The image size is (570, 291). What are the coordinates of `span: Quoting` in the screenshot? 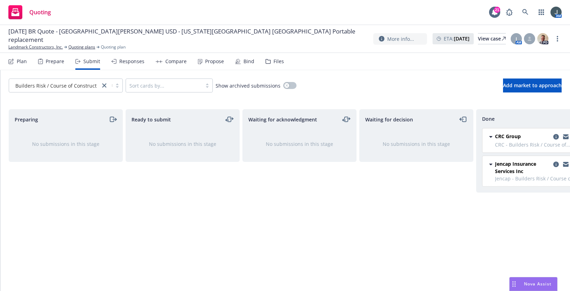 It's located at (40, 12).